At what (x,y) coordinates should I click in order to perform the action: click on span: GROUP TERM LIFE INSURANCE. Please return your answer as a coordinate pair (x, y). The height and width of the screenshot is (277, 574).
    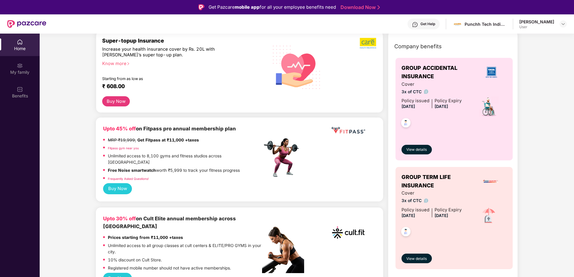
    Looking at the image, I should click on (438, 182).